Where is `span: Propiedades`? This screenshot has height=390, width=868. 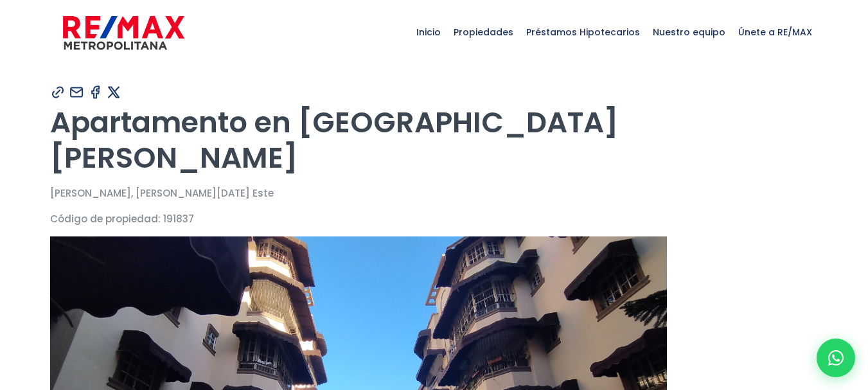 span: Propiedades is located at coordinates (483, 32).